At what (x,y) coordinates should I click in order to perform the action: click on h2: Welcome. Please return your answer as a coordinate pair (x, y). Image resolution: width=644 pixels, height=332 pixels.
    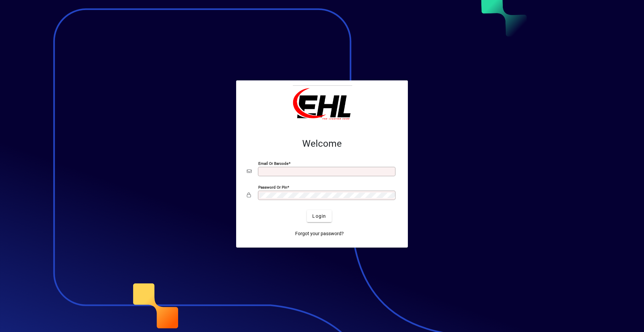
    Looking at the image, I should click on (322, 144).